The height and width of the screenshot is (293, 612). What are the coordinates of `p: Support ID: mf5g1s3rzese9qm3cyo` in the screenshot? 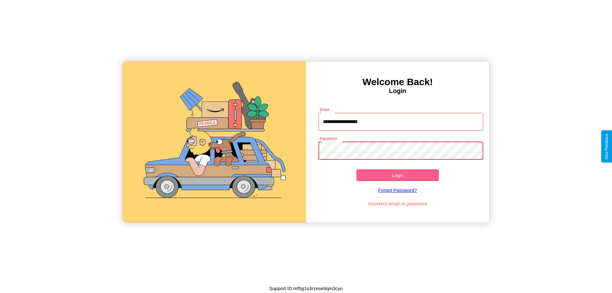 It's located at (306, 288).